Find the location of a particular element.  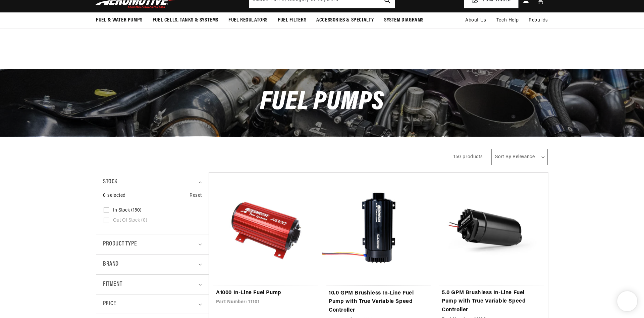

span: System Diagrams is located at coordinates (404, 20).